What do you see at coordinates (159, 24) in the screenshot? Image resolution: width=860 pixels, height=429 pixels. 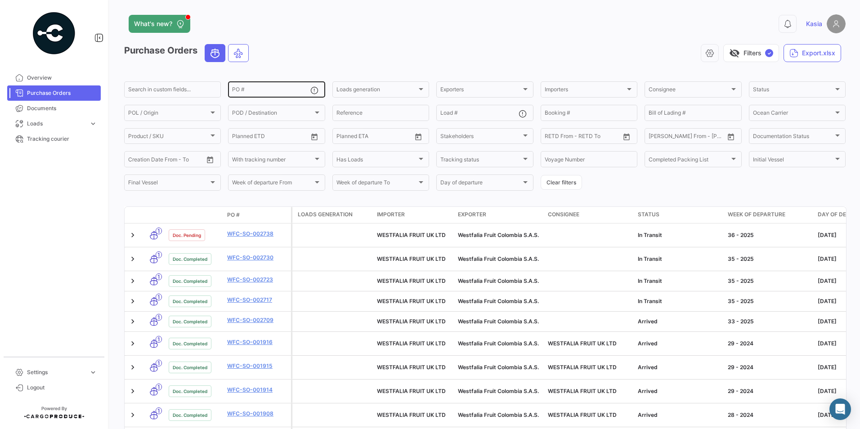 I see `button: What's new?` at bounding box center [159, 24].